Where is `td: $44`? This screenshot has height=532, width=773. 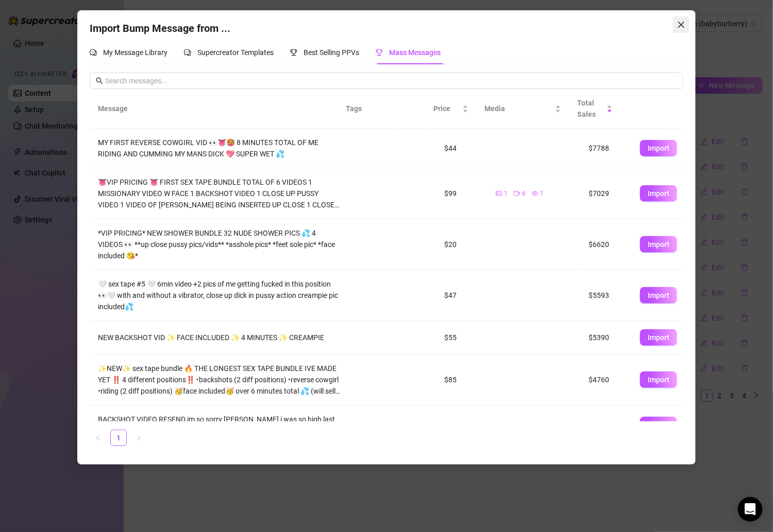 td: $44 is located at coordinates (462, 148).